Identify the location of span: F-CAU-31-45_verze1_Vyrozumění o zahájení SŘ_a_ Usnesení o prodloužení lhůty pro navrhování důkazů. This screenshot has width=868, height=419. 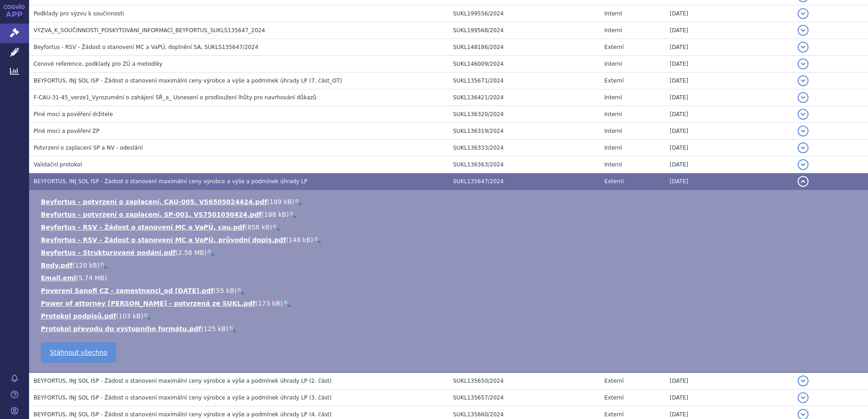
(175, 97).